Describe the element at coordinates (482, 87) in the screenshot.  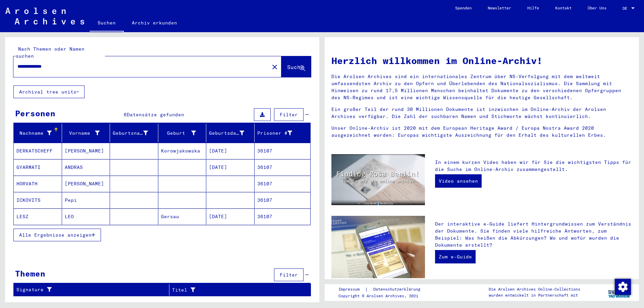
I see `p: Die Arolsen Archives sind ein internationales Zentrum über NS-Verfolgung mit dem weltweit umfasse...` at that location.